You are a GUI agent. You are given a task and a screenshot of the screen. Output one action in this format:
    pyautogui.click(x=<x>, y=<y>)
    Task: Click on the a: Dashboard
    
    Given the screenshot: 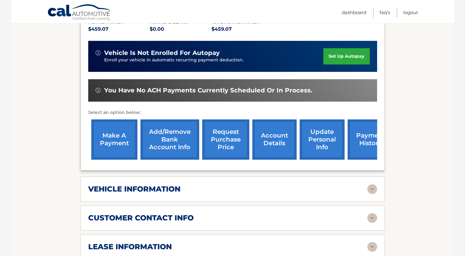 What is the action you would take?
    pyautogui.click(x=354, y=12)
    